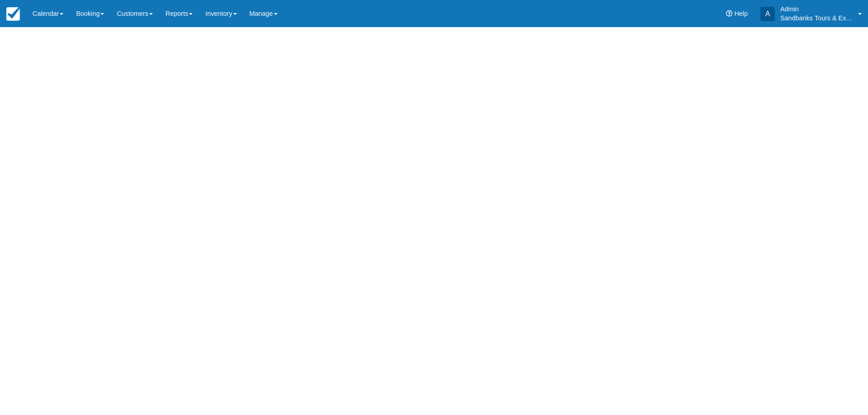 The height and width of the screenshot is (415, 868). Describe the element at coordinates (816, 9) in the screenshot. I see `p: Admin` at that location.